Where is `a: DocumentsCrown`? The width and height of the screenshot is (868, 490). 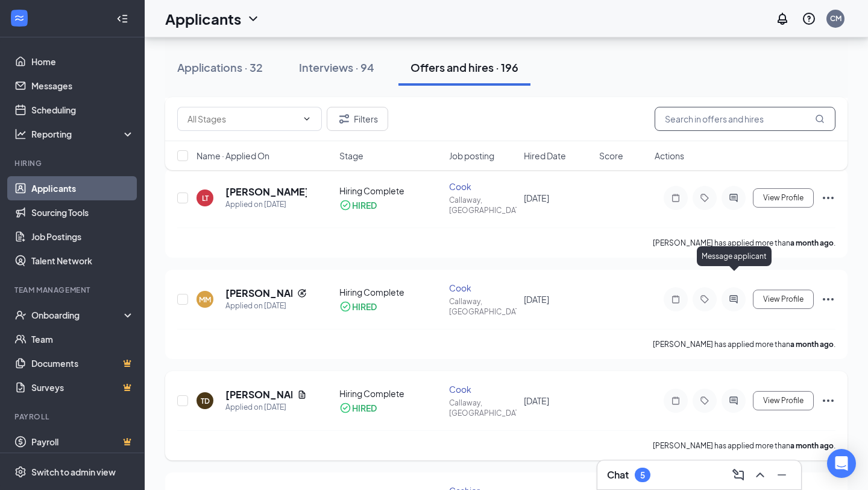 a: DocumentsCrown is located at coordinates (82, 363).